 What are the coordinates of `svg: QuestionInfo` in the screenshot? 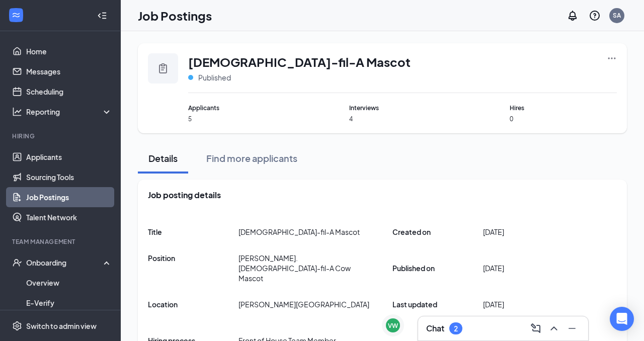 It's located at (595, 16).